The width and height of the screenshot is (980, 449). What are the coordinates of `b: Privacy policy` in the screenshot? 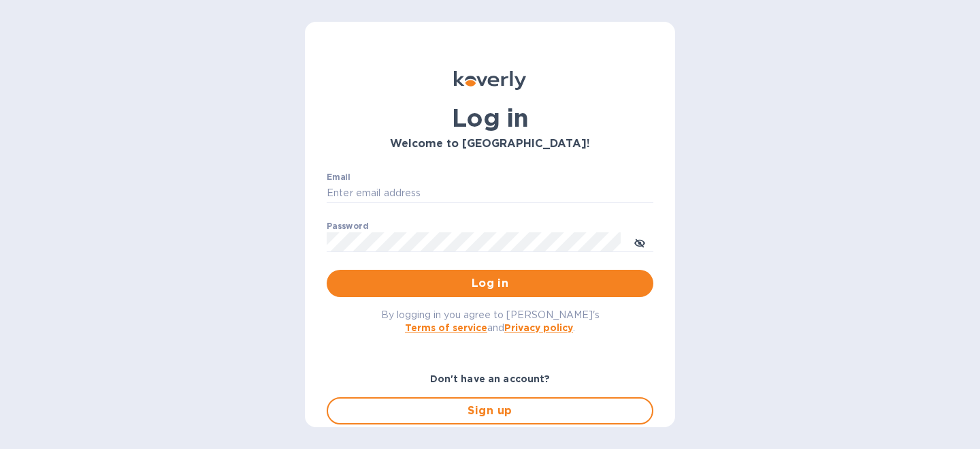 It's located at (538, 327).